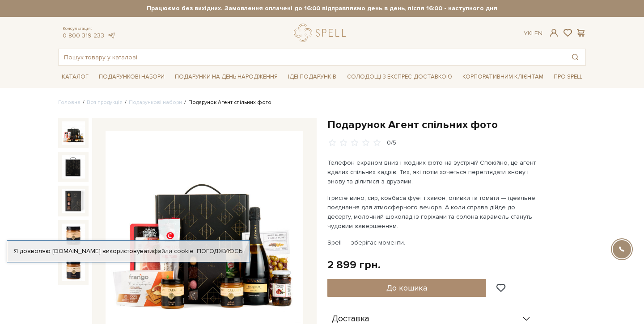 The width and height of the screenshot is (644, 324). I want to click on p: Телефон екраном вниз і жодних фото на зустрічі? Спокійно, це агент вдалих спільних кадрів. Тих, я..., so click(432, 172).